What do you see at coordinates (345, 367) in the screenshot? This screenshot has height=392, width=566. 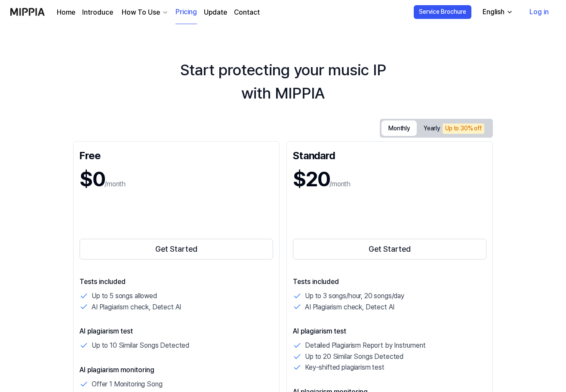 I see `p: Key-shifted plagiarism test` at bounding box center [345, 367].